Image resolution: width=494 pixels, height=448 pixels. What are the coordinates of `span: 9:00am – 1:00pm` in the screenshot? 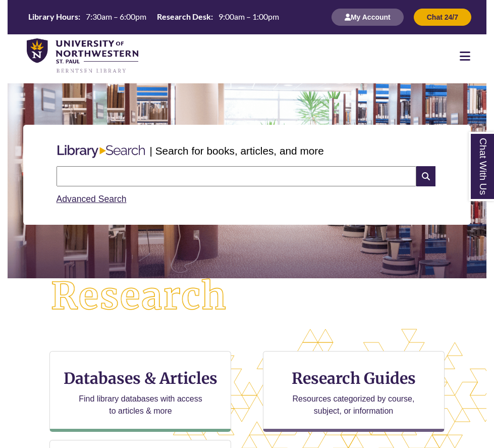 It's located at (249, 16).